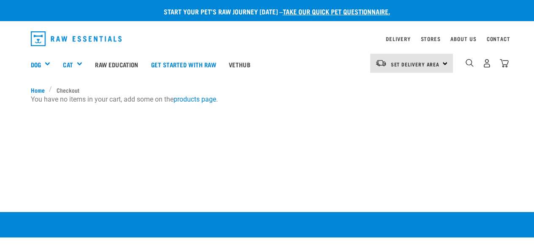 Image resolution: width=534 pixels, height=251 pixels. Describe the element at coordinates (337, 11) in the screenshot. I see `a: take our quick pet questionnaire.` at that location.